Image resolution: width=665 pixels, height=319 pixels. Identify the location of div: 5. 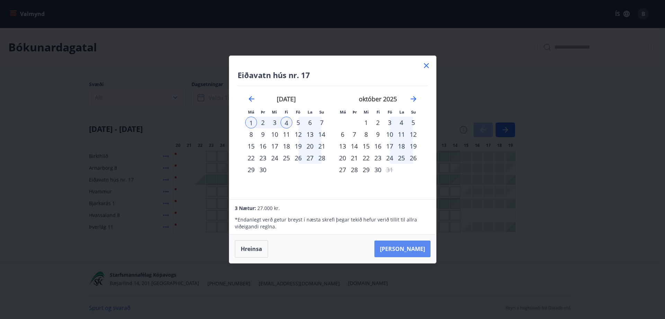
(413, 122).